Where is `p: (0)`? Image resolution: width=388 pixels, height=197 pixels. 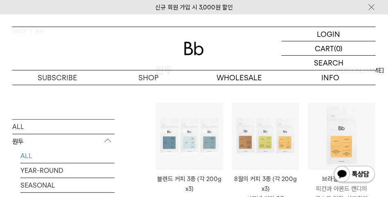
p: (0) is located at coordinates (338, 48).